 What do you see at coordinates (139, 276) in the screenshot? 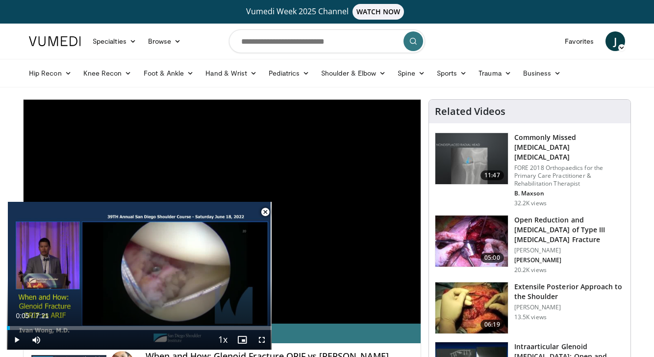
I see `video-js: Video Player` at bounding box center [139, 276].